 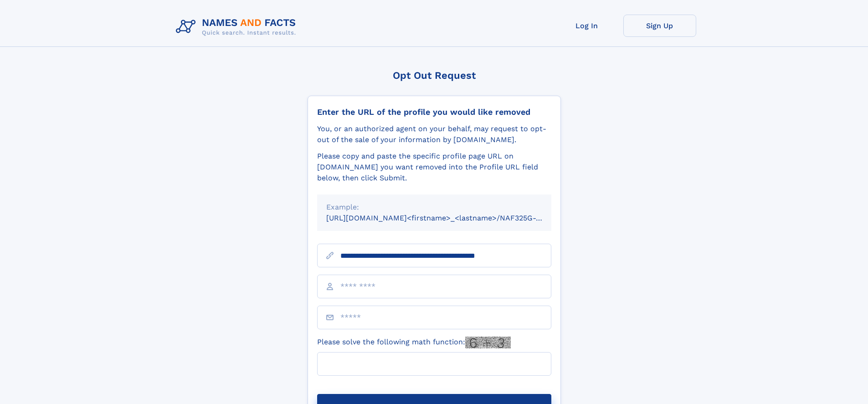 I want to click on a: Sign Up, so click(x=660, y=26).